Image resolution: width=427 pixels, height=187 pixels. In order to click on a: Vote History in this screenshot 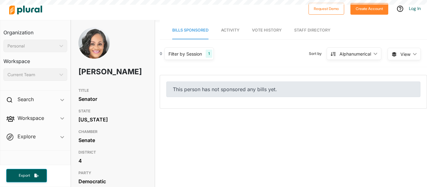, I will do `click(267, 30)`.